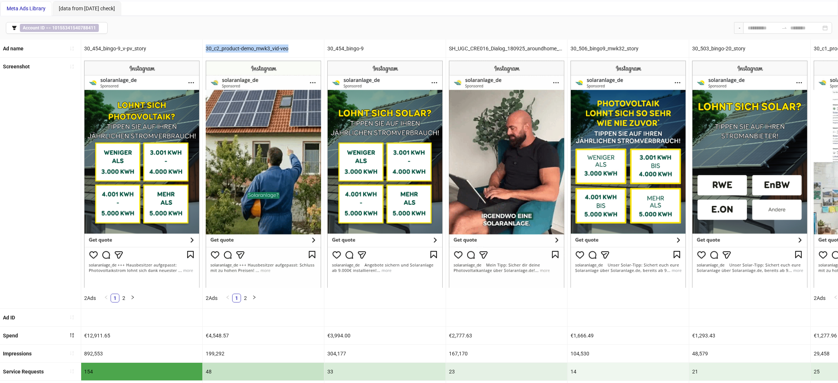 This screenshot has width=838, height=383. Describe the element at coordinates (750, 174) in the screenshot. I see `img: Screenshot 120231219770890649` at that location.